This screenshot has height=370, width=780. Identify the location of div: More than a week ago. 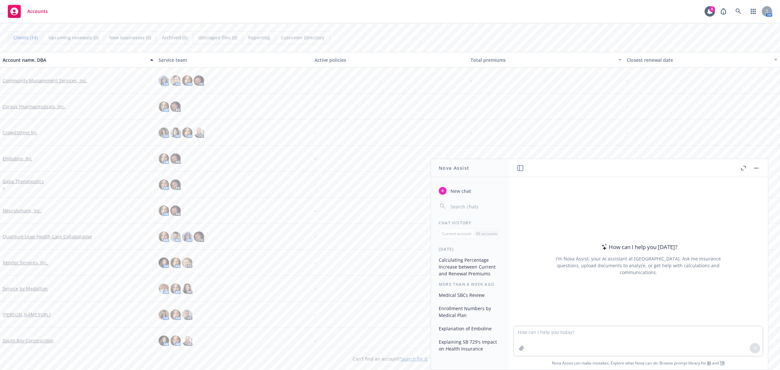
(470, 284).